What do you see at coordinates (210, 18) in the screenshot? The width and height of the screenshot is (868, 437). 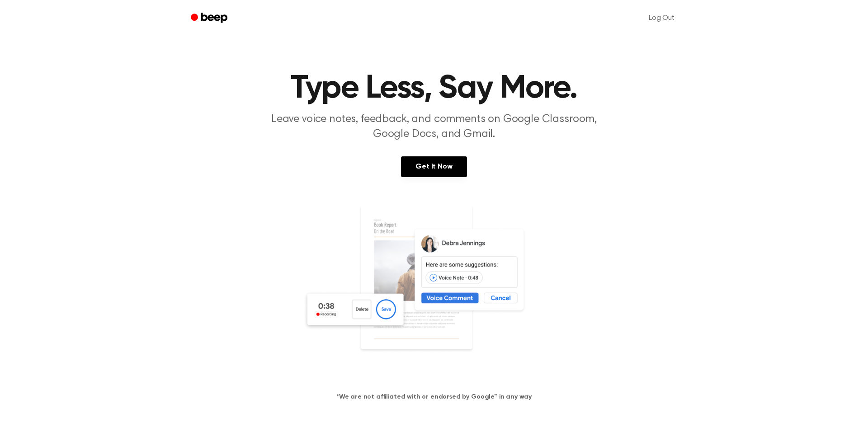 I see `a: Beep` at bounding box center [210, 18].